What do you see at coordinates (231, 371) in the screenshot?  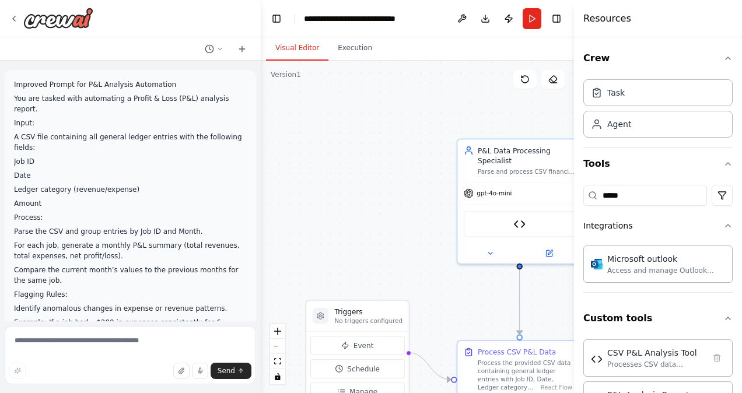 I see `button: Send` at bounding box center [231, 371].